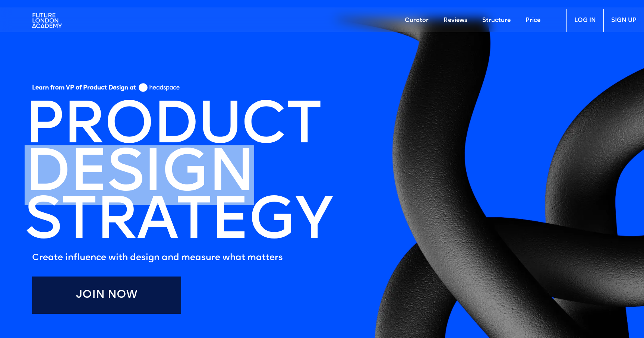 This screenshot has height=338, width=644. Describe the element at coordinates (497, 21) in the screenshot. I see `a: Structure` at that location.